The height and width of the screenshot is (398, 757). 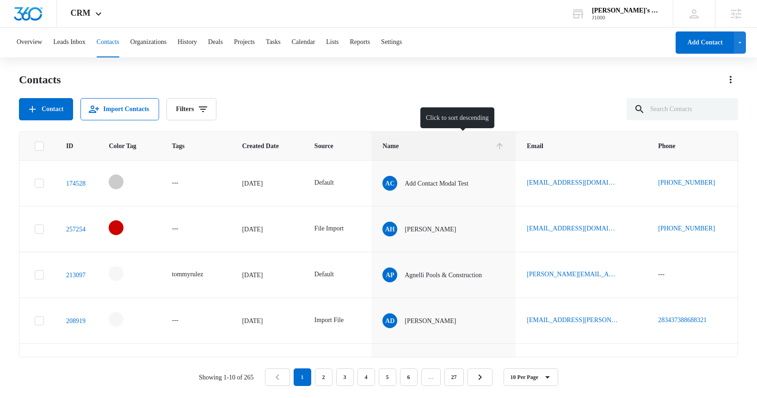 What do you see at coordinates (196, 275) in the screenshot?
I see `div: Tags - tommyrulez - Select to Edit Field` at bounding box center [196, 275].